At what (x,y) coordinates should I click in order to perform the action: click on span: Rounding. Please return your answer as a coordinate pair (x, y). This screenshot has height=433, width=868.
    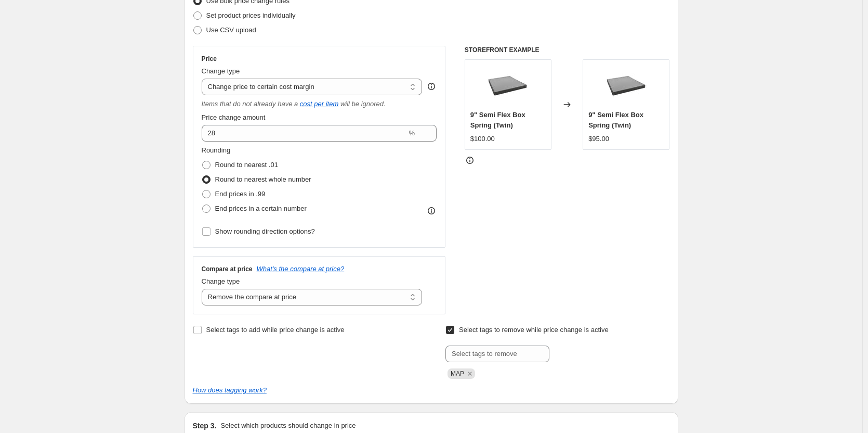
    Looking at the image, I should click on (216, 150).